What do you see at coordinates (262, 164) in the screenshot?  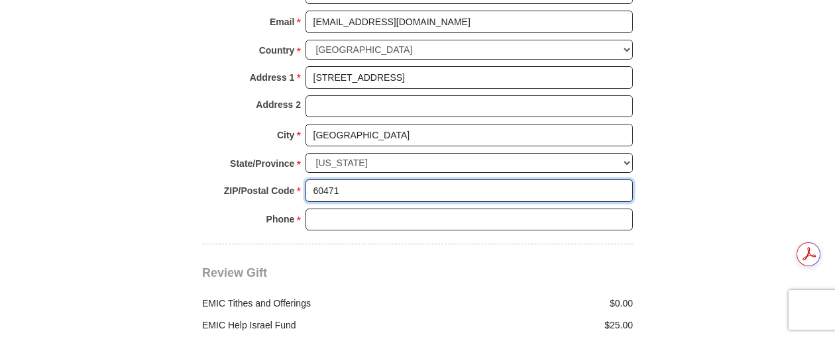 I see `strong: State/Province` at bounding box center [262, 164].